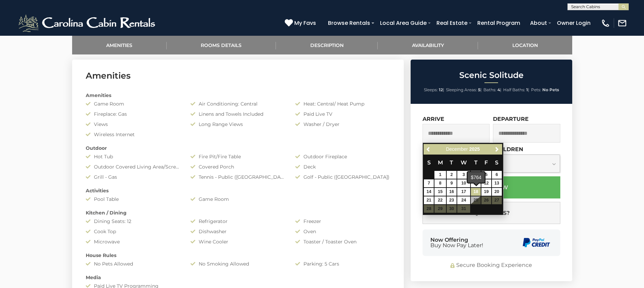 The width and height of the screenshot is (644, 288). Describe the element at coordinates (464, 175) in the screenshot. I see `a: 3` at that location.